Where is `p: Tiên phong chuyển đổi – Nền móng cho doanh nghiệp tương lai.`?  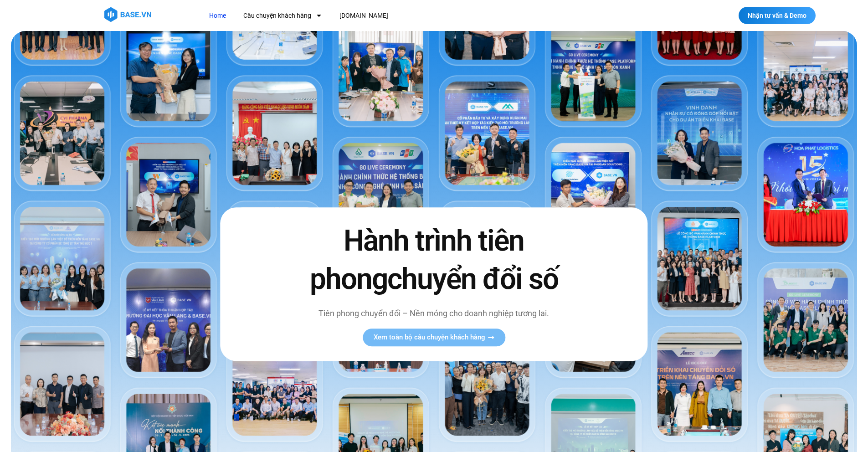
p: Tiên phong chuyển đổi – Nền móng cho doanh nghiệp tương lai. is located at coordinates (434, 313).